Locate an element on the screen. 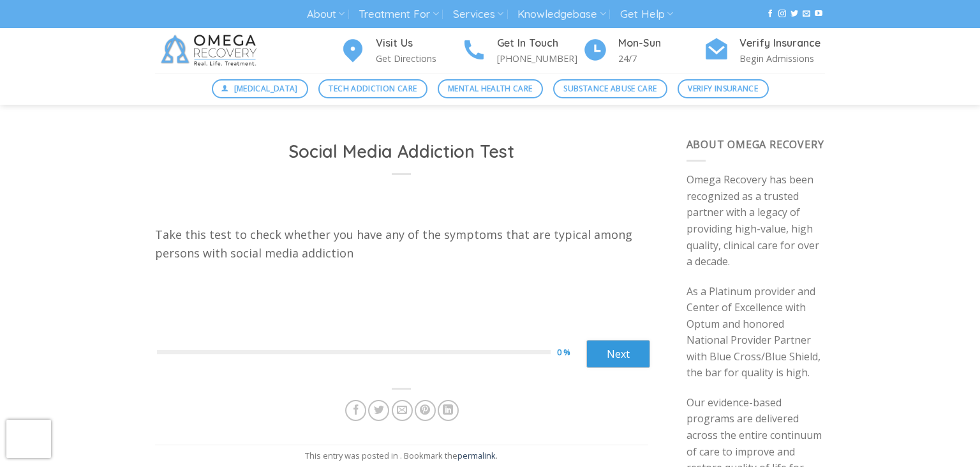 The width and height of the screenshot is (980, 467). a: Mental Health Care is located at coordinates (490, 89).